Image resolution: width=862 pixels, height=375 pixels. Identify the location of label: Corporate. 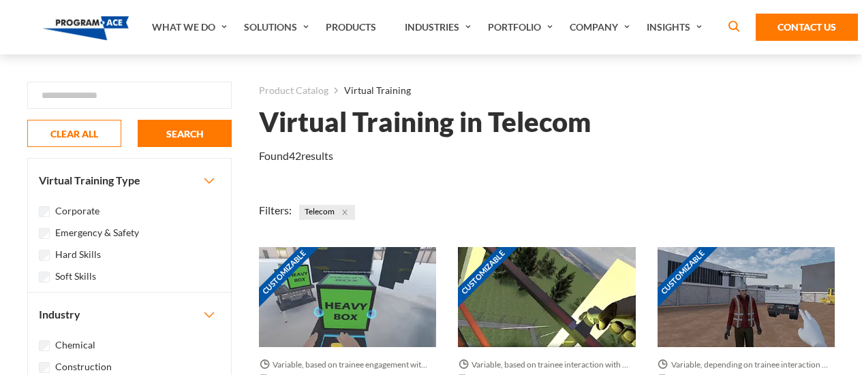
(77, 211).